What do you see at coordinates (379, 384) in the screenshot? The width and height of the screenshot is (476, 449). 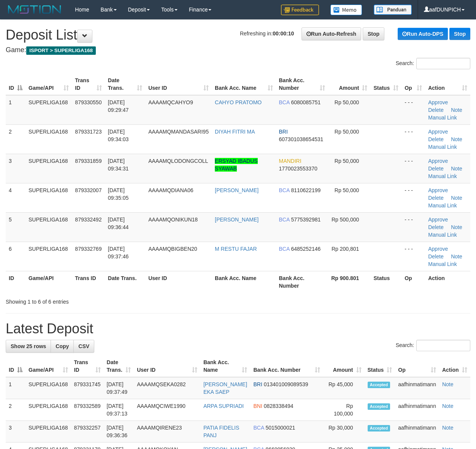 I see `span: Accepted` at bounding box center [379, 384].